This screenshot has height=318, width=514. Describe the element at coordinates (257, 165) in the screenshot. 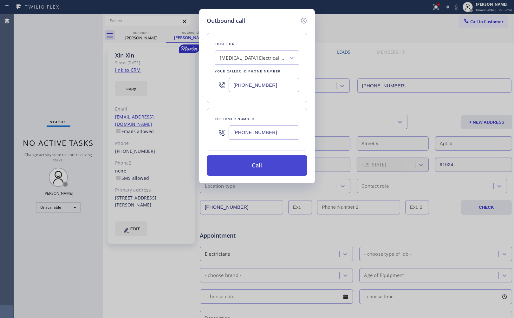

I see `button: Call` at that location.